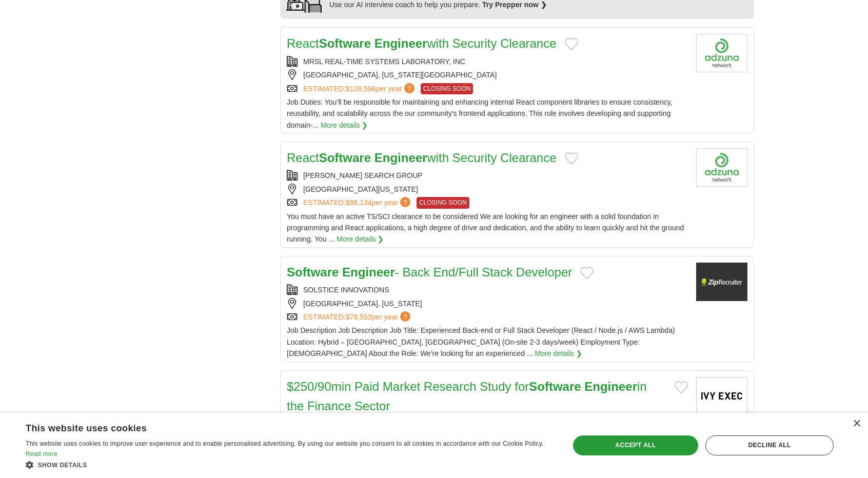 The height and width of the screenshot is (478, 868). Describe the element at coordinates (480, 113) in the screenshot. I see `span: Job Duties: You’ll be responsible for maintaining and enhancing internal React component librarie...` at that location.